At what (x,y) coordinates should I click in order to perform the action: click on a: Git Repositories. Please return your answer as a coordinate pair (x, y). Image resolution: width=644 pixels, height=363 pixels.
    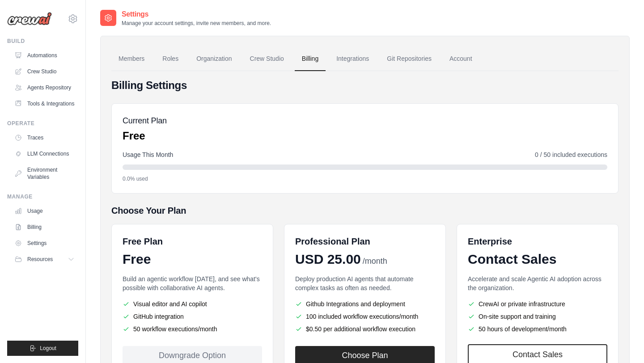
    Looking at the image, I should click on (409, 59).